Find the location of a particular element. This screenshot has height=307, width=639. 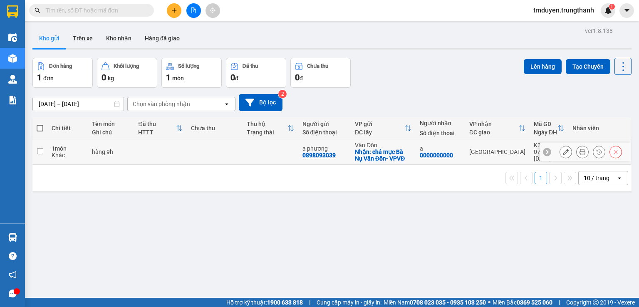

button: Trên xe is located at coordinates (83, 38).